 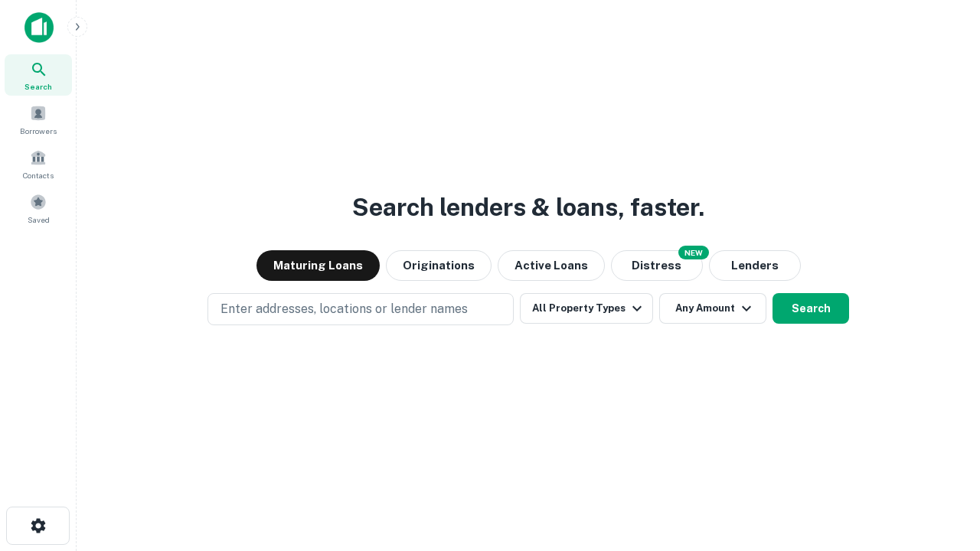 What do you see at coordinates (344, 309) in the screenshot?
I see `p: Enter addresses, locations or lender names` at bounding box center [344, 309].